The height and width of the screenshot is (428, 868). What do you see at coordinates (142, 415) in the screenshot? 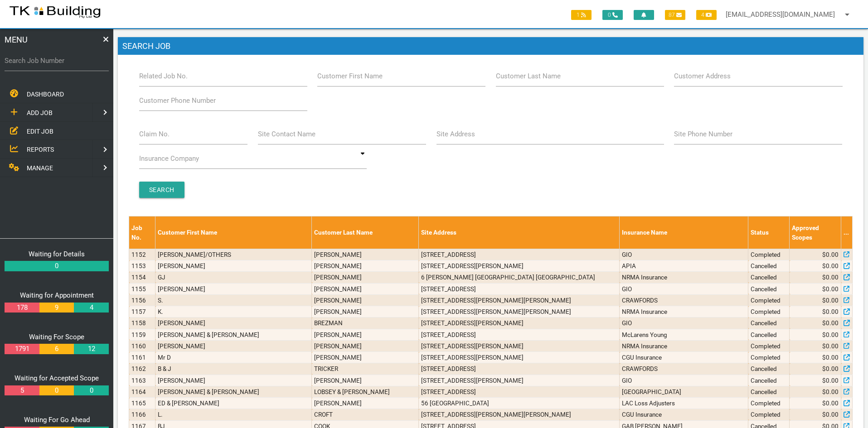
I see `td: 1166` at bounding box center [142, 415].